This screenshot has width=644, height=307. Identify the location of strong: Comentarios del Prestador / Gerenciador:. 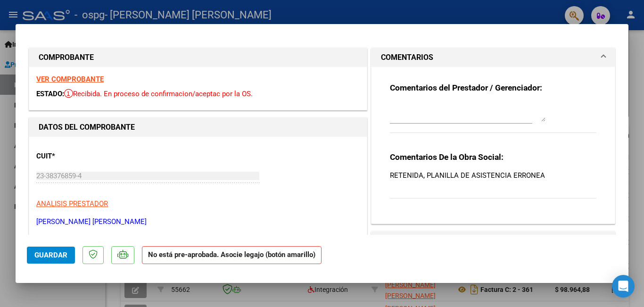
(466, 87).